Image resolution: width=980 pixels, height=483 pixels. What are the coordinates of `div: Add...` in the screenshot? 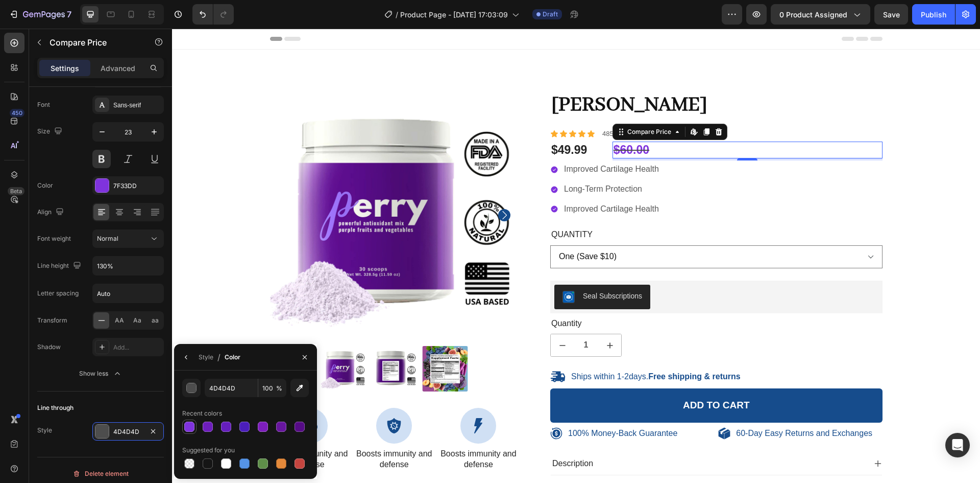 It's located at (137, 348).